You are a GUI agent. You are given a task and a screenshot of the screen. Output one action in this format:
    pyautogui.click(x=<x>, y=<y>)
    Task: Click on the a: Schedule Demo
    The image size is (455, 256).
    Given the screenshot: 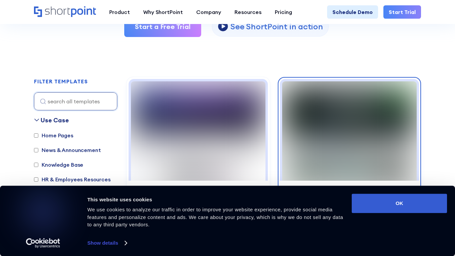 What is the action you would take?
    pyautogui.click(x=353, y=12)
    